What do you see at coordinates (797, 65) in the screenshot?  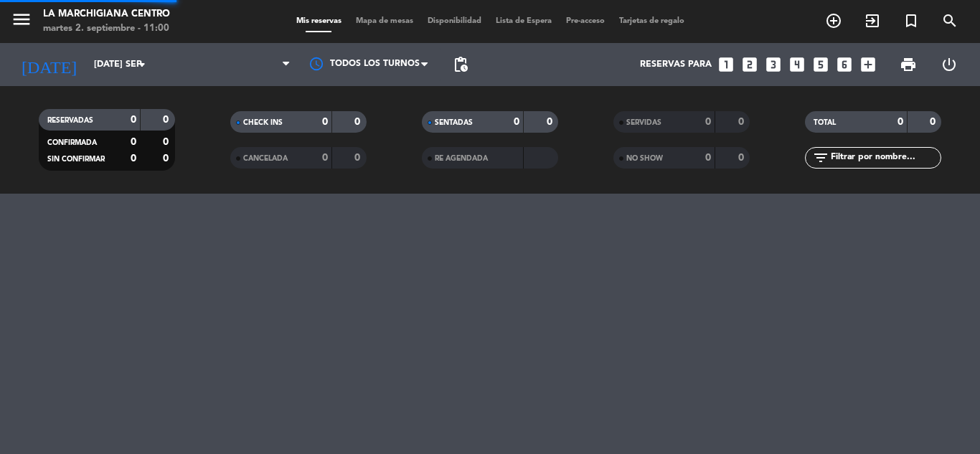 I see `i: looks_4` at bounding box center [797, 65].